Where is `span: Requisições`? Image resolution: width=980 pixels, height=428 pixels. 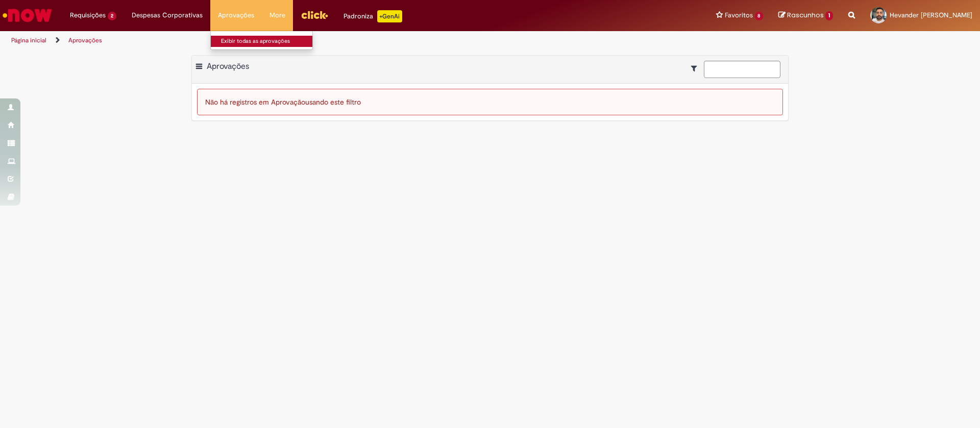
span: Requisições is located at coordinates (88, 15).